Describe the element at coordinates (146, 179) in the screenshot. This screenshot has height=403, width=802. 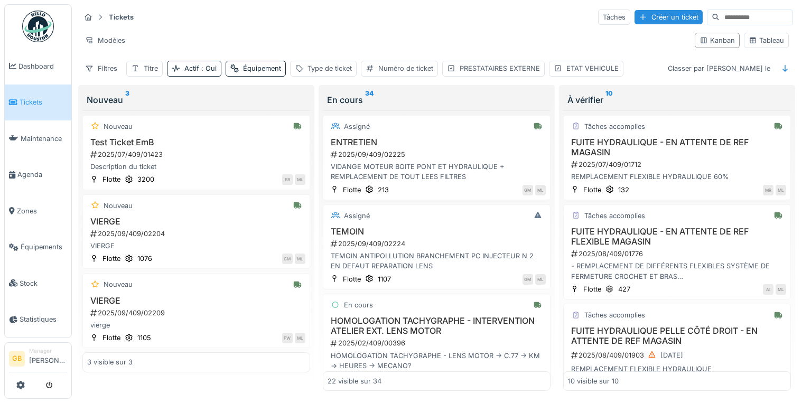
I see `div: 3200` at that location.